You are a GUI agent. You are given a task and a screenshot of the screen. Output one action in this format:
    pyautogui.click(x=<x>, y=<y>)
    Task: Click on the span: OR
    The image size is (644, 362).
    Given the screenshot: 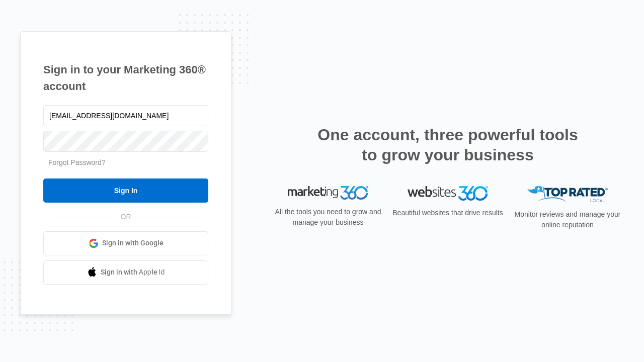 What is the action you would take?
    pyautogui.click(x=126, y=217)
    